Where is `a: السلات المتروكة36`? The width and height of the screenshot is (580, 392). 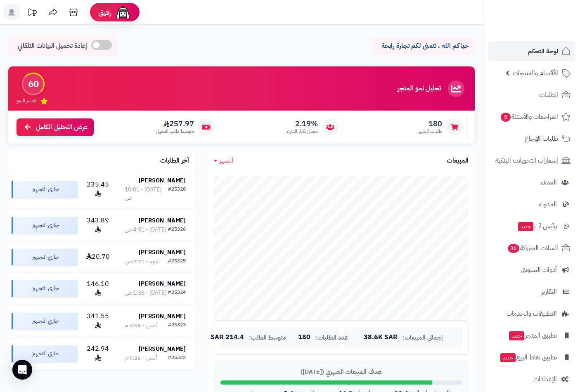 a: السلات المتروكة36 is located at coordinates (532, 248).